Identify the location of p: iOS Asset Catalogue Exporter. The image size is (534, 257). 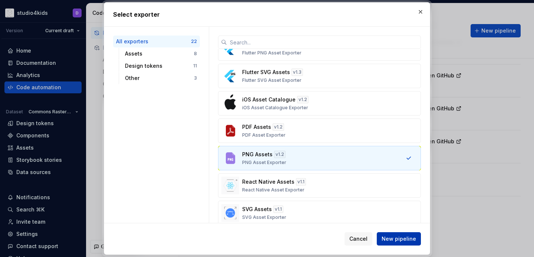
(275, 108).